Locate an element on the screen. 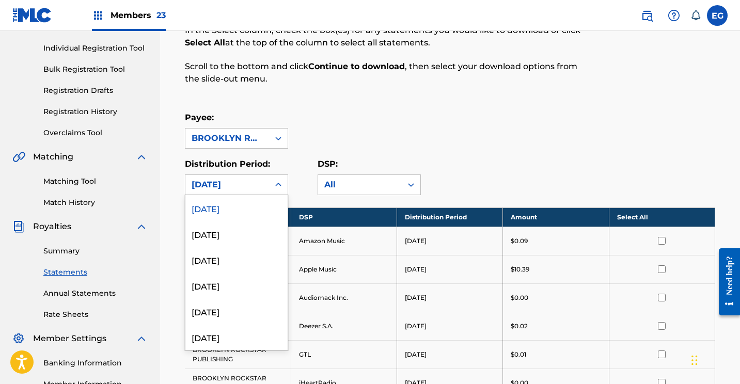 Image resolution: width=740 pixels, height=384 pixels. div: BROOKLYN ROCKSTAR PUBLISHING is located at coordinates (227, 138).